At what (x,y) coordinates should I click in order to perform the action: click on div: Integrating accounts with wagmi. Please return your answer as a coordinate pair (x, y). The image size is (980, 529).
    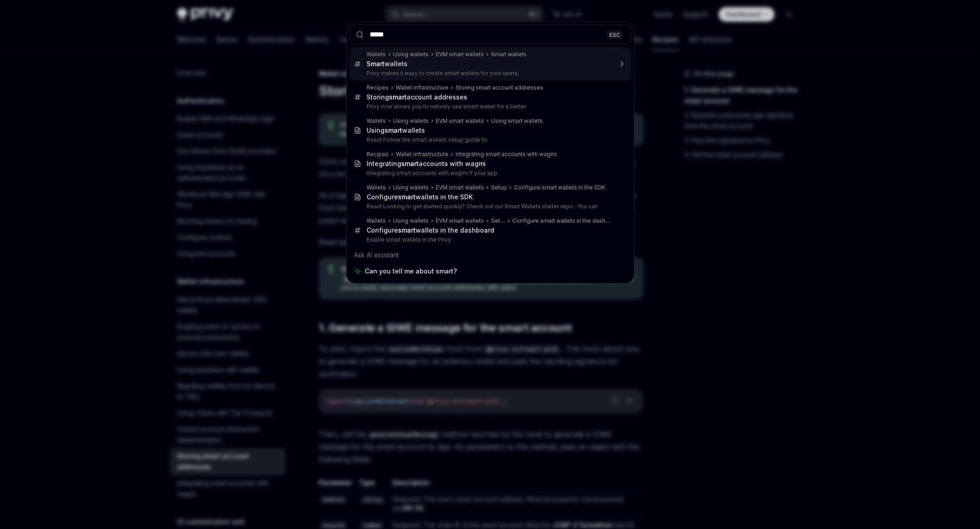
    Looking at the image, I should click on (426, 164).